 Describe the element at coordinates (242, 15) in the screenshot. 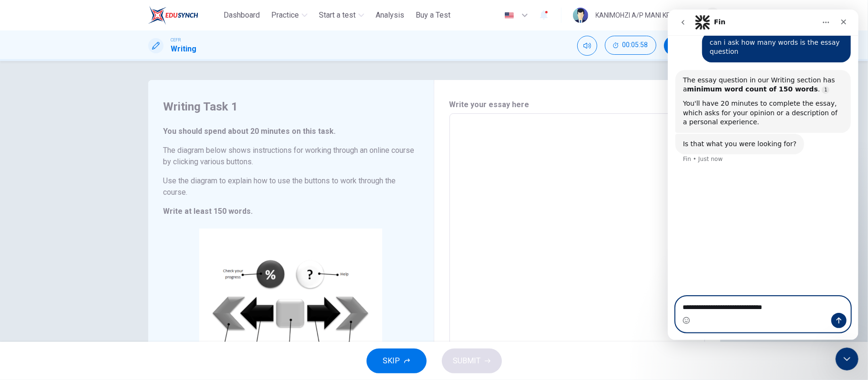

I see `span: Dashboard` at that location.